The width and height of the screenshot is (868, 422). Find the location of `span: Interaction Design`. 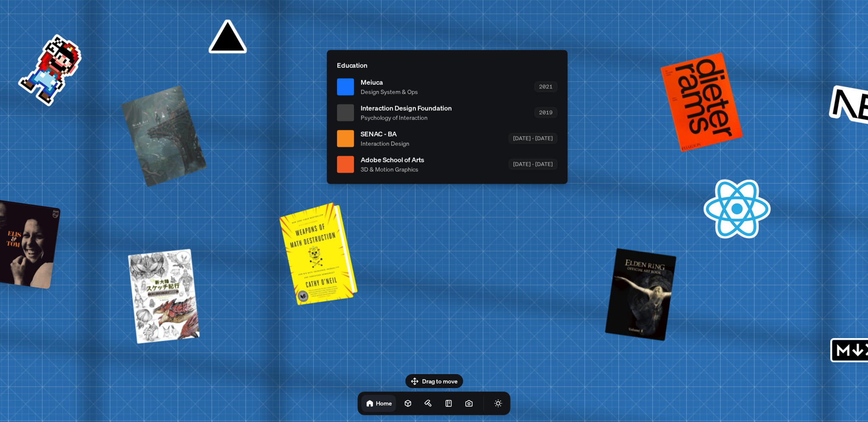

span: Interaction Design is located at coordinates (385, 143).